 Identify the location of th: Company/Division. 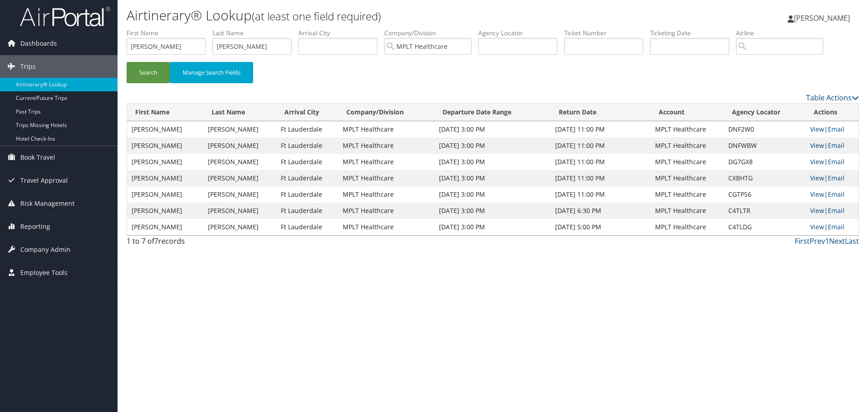
(386, 112).